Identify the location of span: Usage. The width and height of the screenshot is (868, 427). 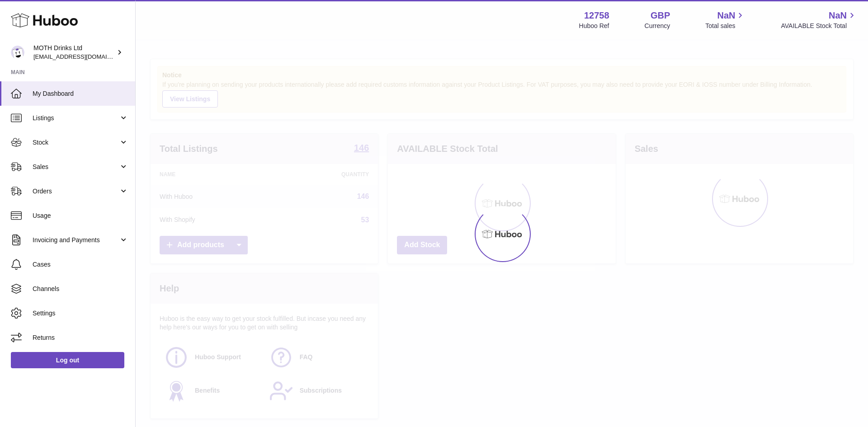
(81, 216).